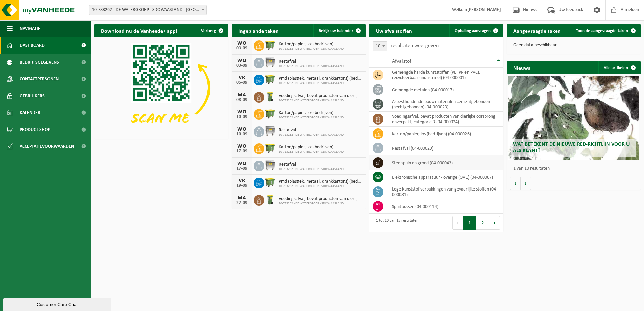 This screenshot has width=644, height=311. Describe the element at coordinates (483, 223) in the screenshot. I see `button: 2` at that location.